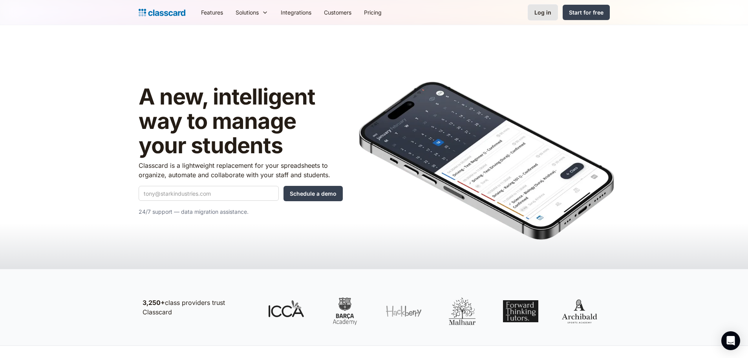 Image resolution: width=748 pixels, height=358 pixels. What do you see at coordinates (241, 170) in the screenshot?
I see `p: Classcard is a lightweight replacement for your spreadsheets to organize, automate and collaborat...` at bounding box center [241, 170].